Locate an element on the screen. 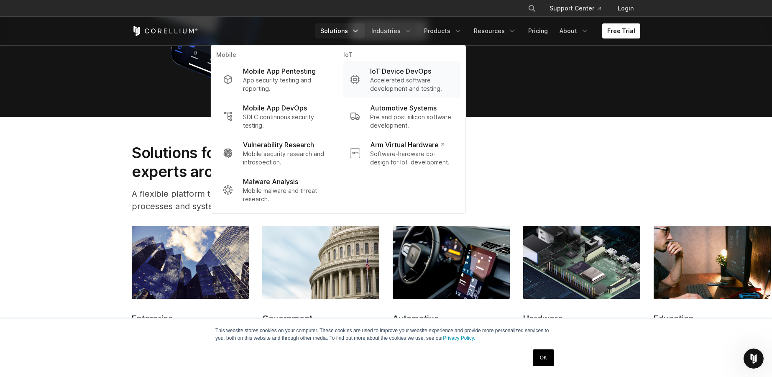  h2: Solutions for enterprises, governments, and experts around the world. is located at coordinates (298, 162).